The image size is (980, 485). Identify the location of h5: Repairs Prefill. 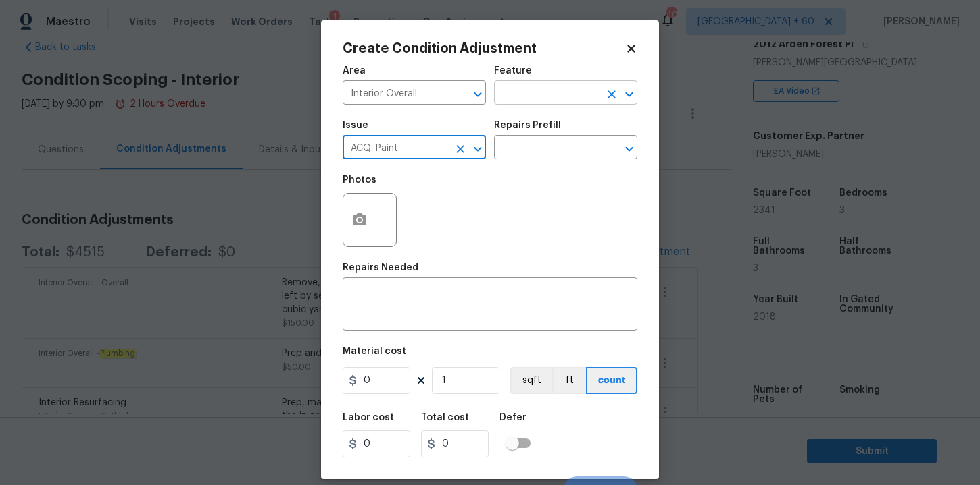
(527, 126).